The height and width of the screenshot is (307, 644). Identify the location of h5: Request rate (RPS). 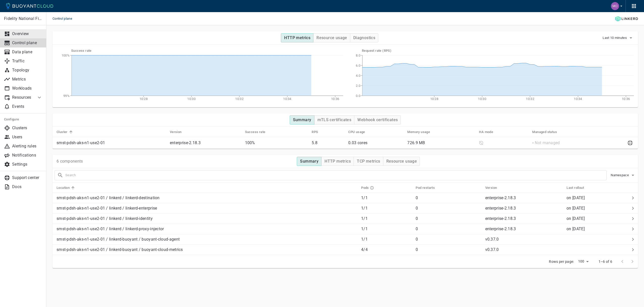
(498, 51).